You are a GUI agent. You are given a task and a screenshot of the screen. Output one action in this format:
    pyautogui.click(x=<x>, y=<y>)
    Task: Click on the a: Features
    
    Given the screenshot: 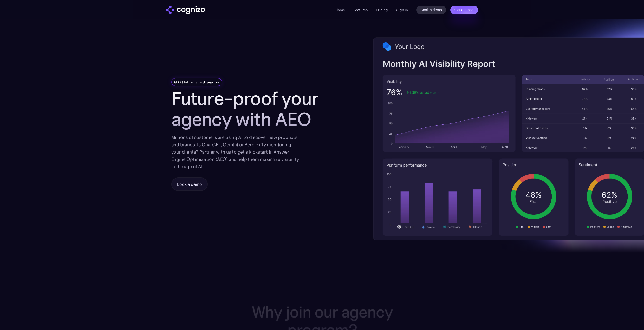 What is the action you would take?
    pyautogui.click(x=360, y=10)
    